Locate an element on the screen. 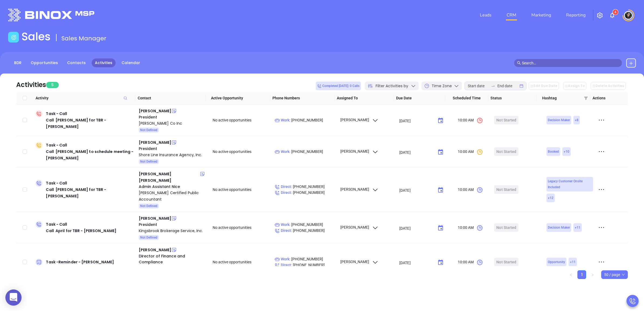  span: Filter Activities by is located at coordinates (392, 86).